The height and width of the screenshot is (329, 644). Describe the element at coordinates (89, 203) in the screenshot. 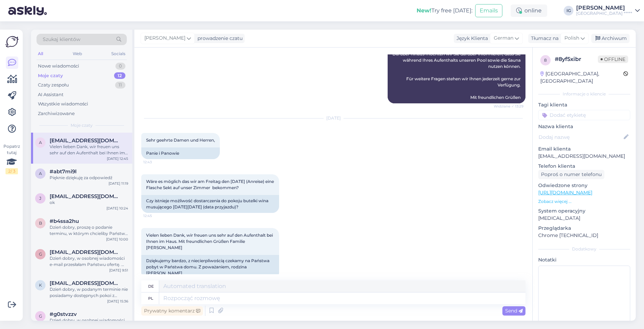

I see `div: ok` at that location.